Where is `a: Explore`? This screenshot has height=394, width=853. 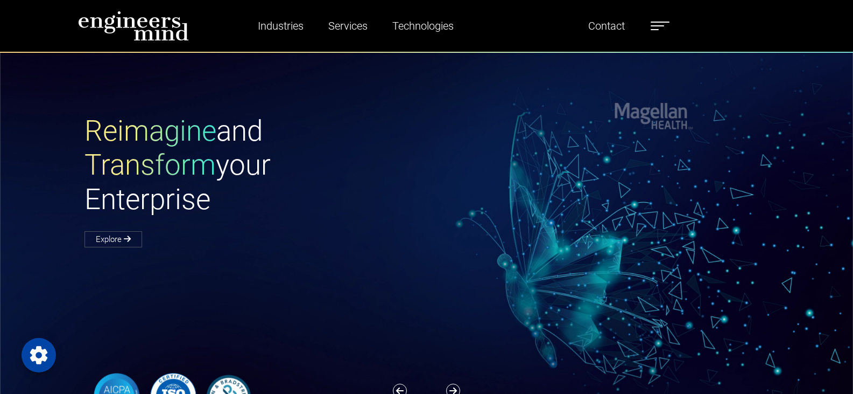
a: Explore is located at coordinates (113, 239).